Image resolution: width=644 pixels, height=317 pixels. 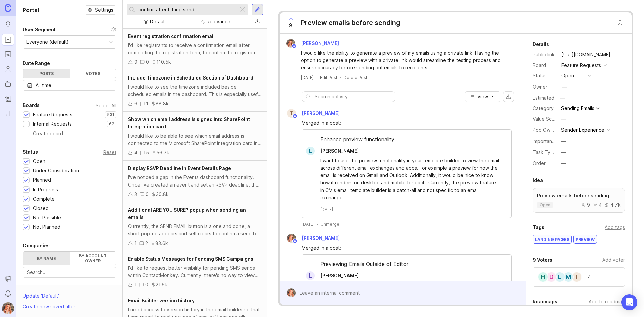 I want to click on div: Update ' Default ', so click(x=41, y=298).